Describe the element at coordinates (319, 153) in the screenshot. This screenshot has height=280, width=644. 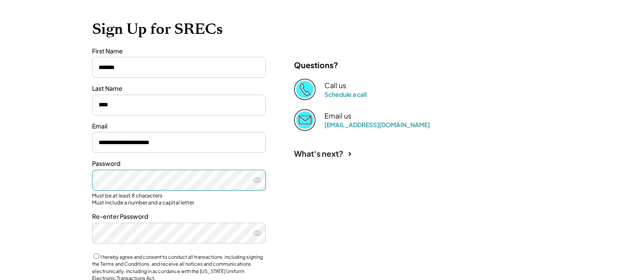
I see `div: What's next?` at that location.